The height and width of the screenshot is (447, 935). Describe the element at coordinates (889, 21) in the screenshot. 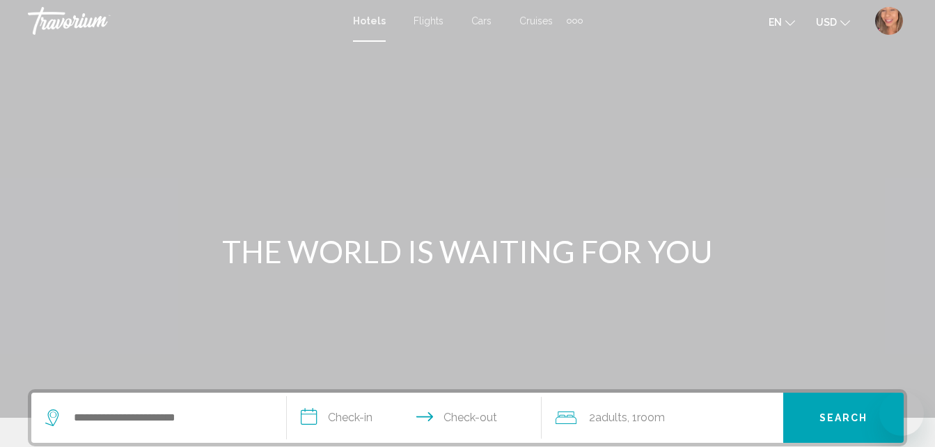

I see `button: User Menu` at that location.